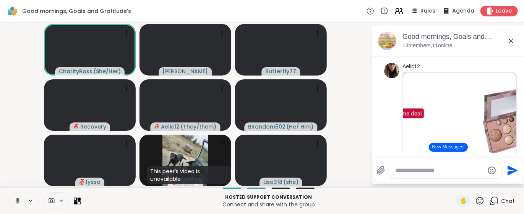 This screenshot has height=214, width=524. Describe the element at coordinates (300, 127) in the screenshot. I see `span: ( He/ Him )` at that location.